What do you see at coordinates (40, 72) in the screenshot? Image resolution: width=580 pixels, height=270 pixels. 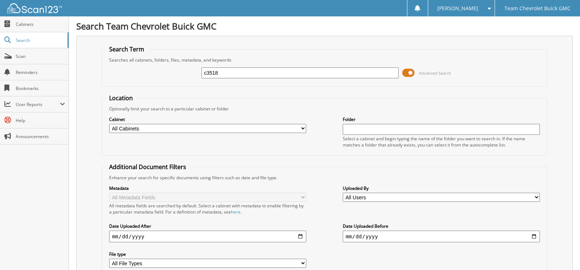 I see `span: Reminders` at bounding box center [40, 72].